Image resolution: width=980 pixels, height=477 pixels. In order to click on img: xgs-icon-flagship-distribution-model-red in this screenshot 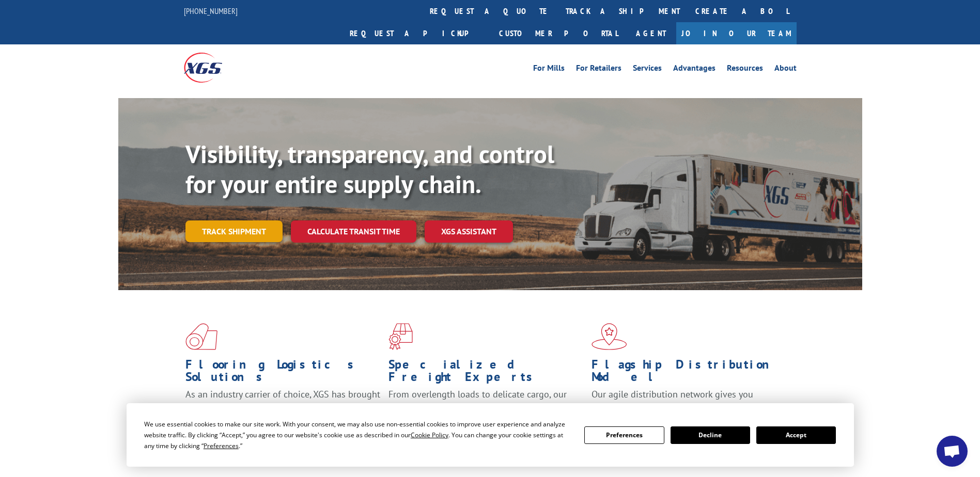, I will do `click(609, 336)`.